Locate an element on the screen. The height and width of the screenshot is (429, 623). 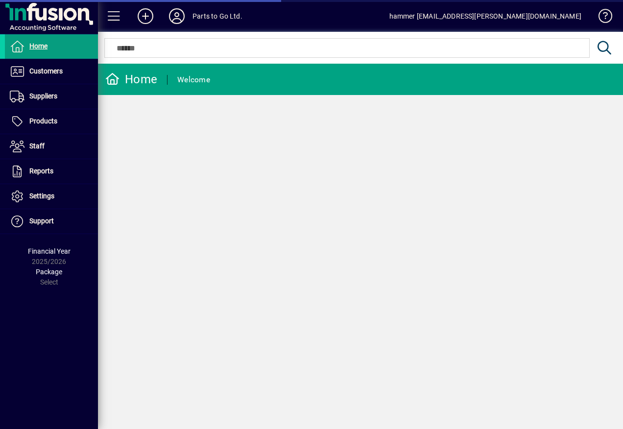
div: Welcome is located at coordinates (194, 80).